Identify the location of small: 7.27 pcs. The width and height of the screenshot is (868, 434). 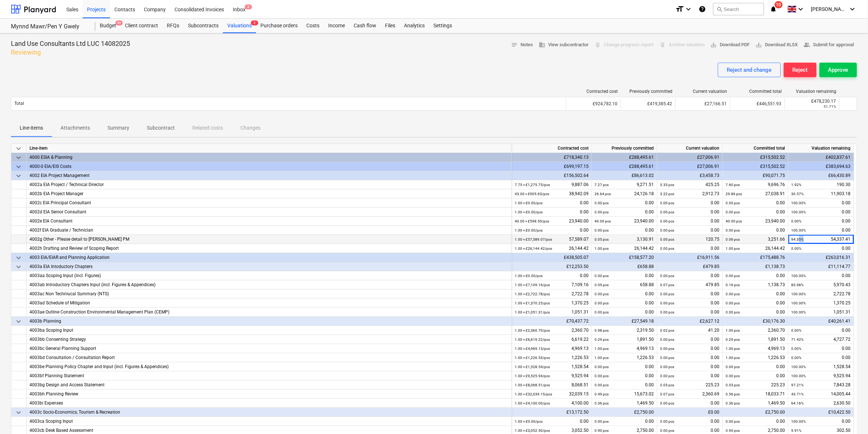
(602, 185).